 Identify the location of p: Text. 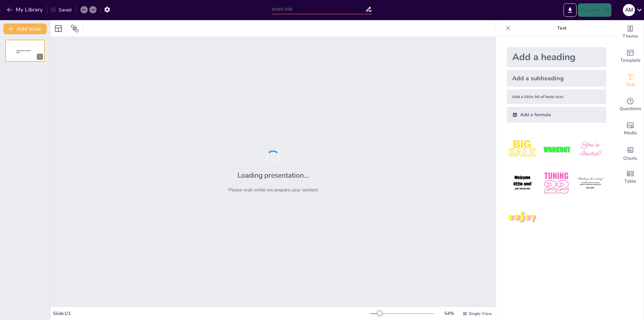
(562, 28).